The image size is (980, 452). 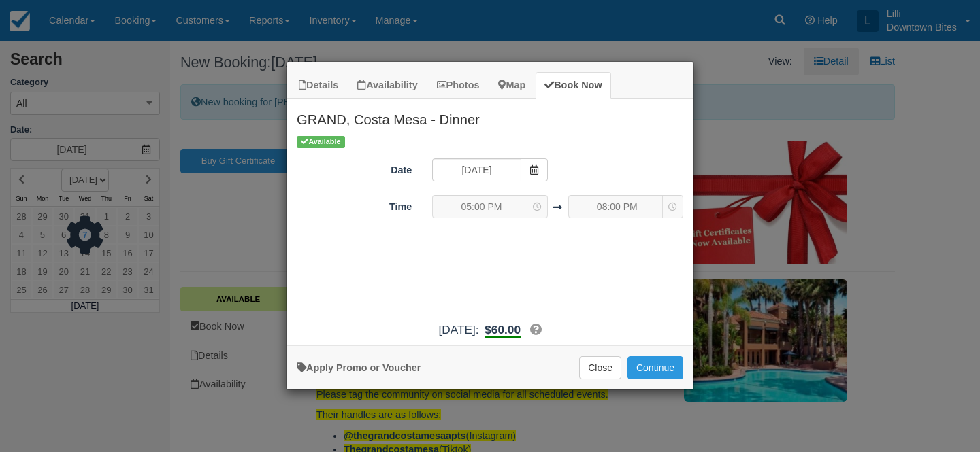 I want to click on h2: GRAND, Costa Mesa - Dinner, so click(x=490, y=116).